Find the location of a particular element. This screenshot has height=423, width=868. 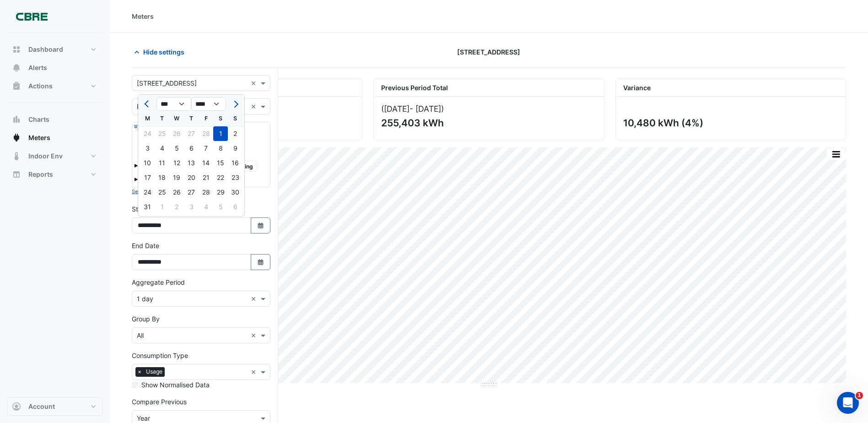

button: Previous month is located at coordinates (148, 104).